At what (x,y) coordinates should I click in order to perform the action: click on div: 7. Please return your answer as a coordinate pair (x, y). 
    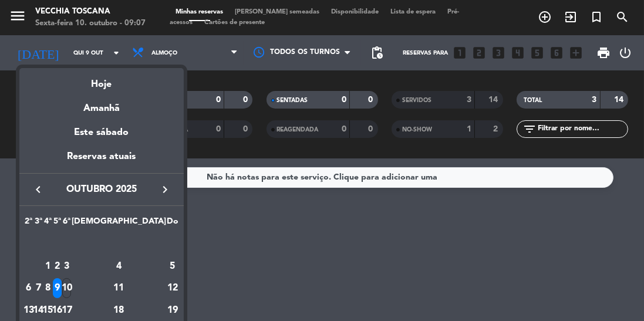
    Looking at the image, I should click on (38, 288).